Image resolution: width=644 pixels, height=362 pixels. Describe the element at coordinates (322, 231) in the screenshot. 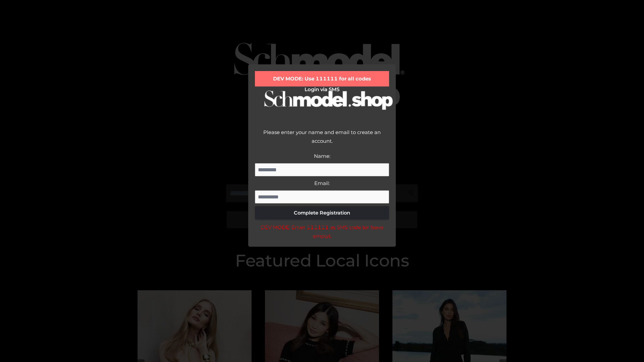

I see `div: DEV MODE: Enter 111111 as SMS code (or leave empty).` at that location.